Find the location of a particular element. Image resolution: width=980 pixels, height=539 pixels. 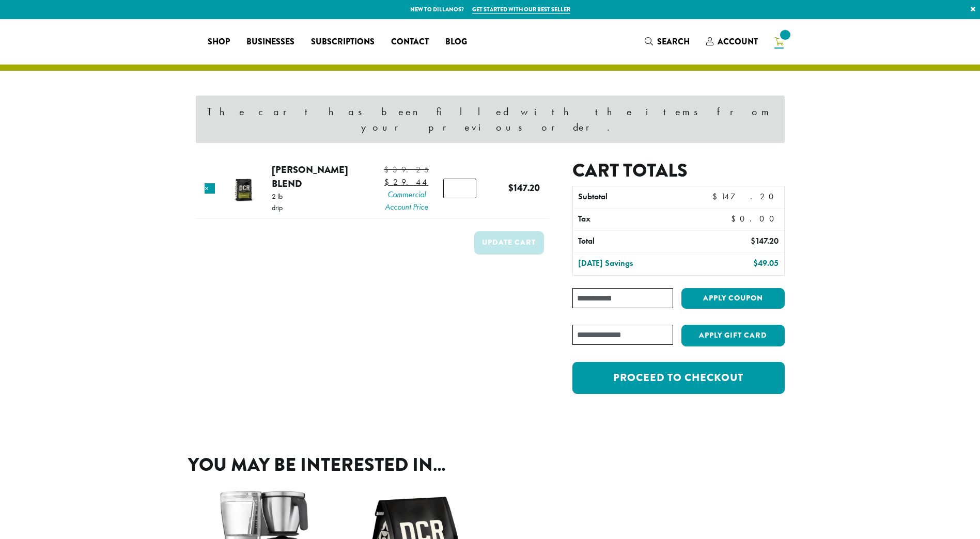

button: Update cart is located at coordinates (509, 243).